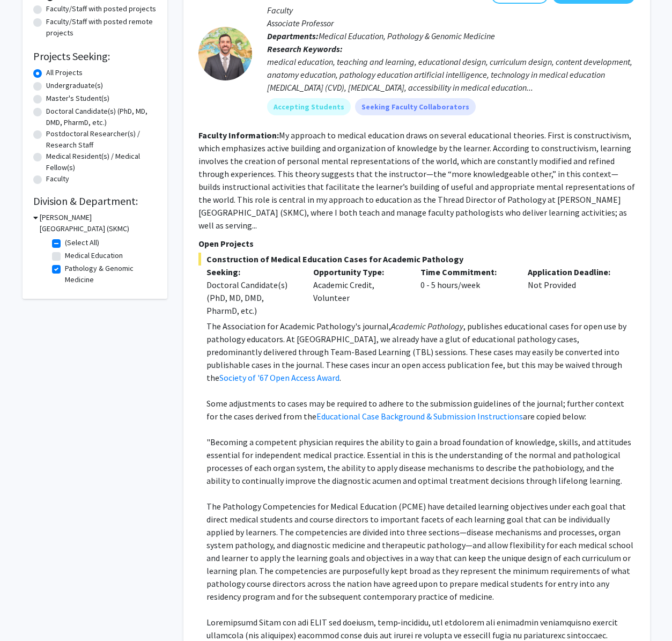 This screenshot has height=641, width=672. Describe the element at coordinates (95, 56) in the screenshot. I see `h2: Projects Seeking:` at that location.